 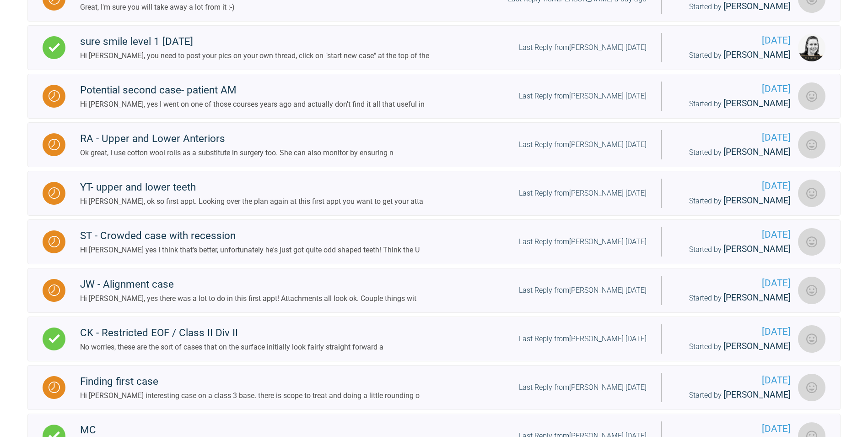 What do you see at coordinates (250, 236) in the screenshot?
I see `div: ST - Crowded case with recession` at bounding box center [250, 236].